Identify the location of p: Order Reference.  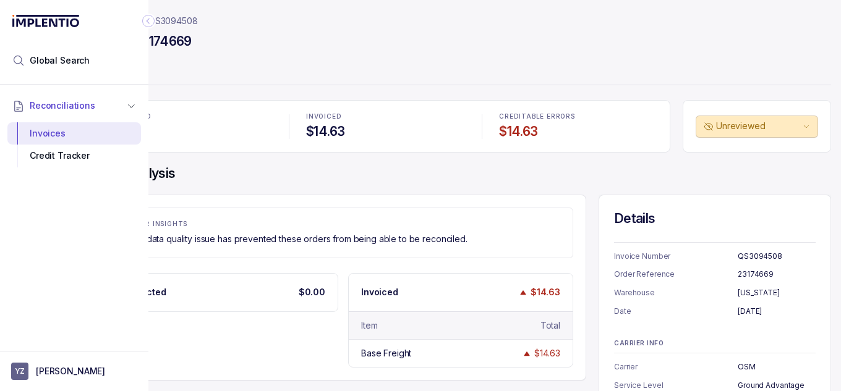
(676, 275).